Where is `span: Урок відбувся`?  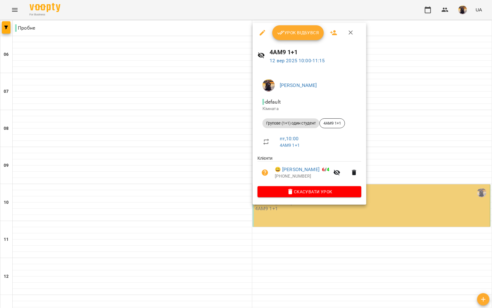
span: Урок відбувся is located at coordinates (298, 33).